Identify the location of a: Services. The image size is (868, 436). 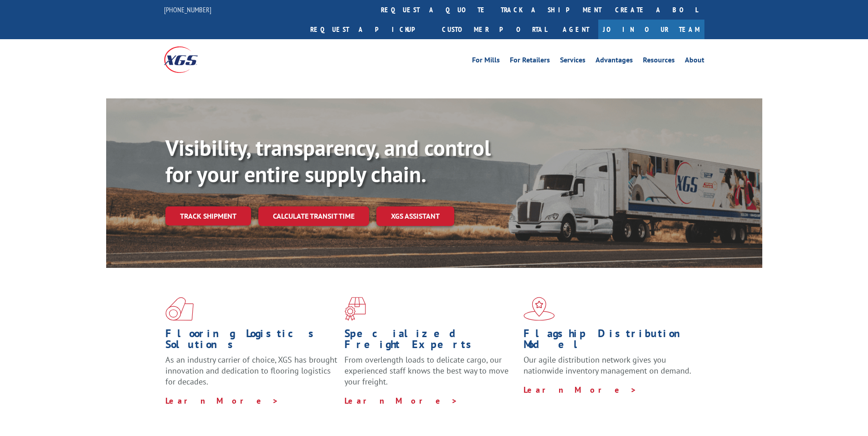
(573, 62).